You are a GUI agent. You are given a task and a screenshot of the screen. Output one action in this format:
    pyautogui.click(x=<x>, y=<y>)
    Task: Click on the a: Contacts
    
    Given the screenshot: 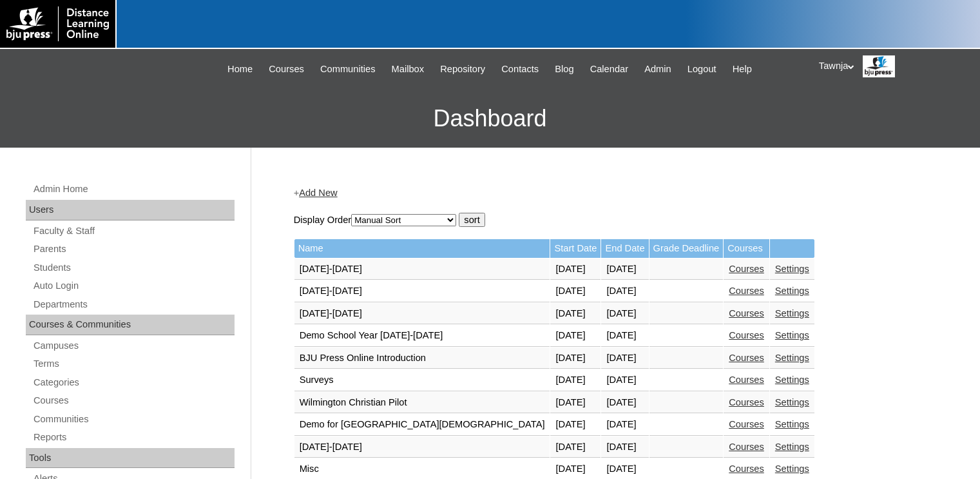 What is the action you would take?
    pyautogui.click(x=519, y=69)
    